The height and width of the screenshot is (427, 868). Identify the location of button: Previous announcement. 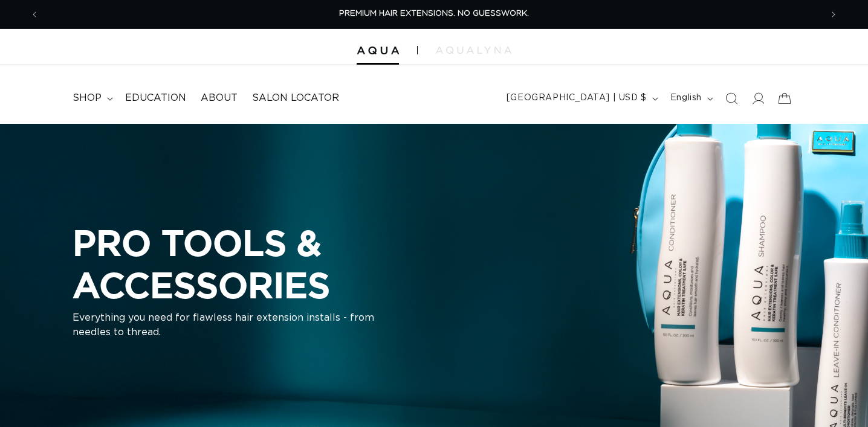
(35, 14).